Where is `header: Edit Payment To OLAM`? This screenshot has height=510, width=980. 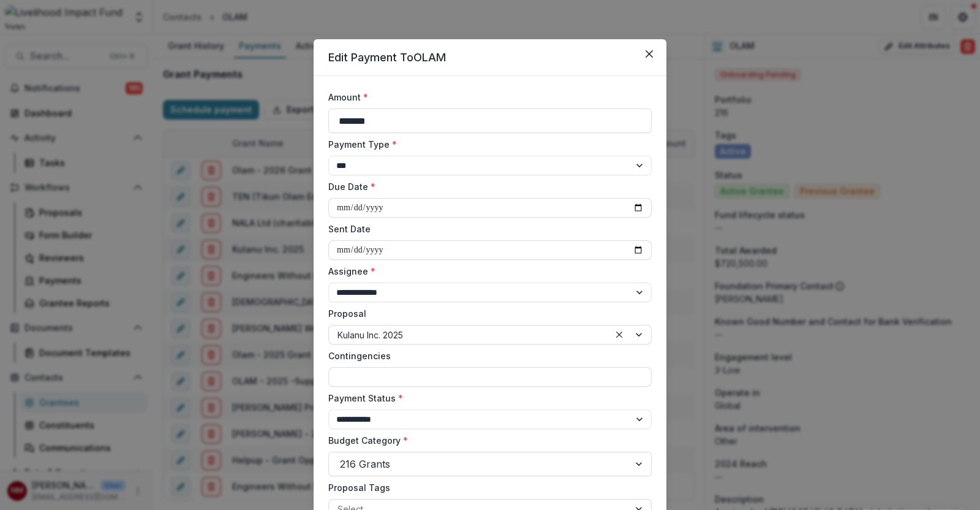
header: Edit Payment To OLAM is located at coordinates (490, 58).